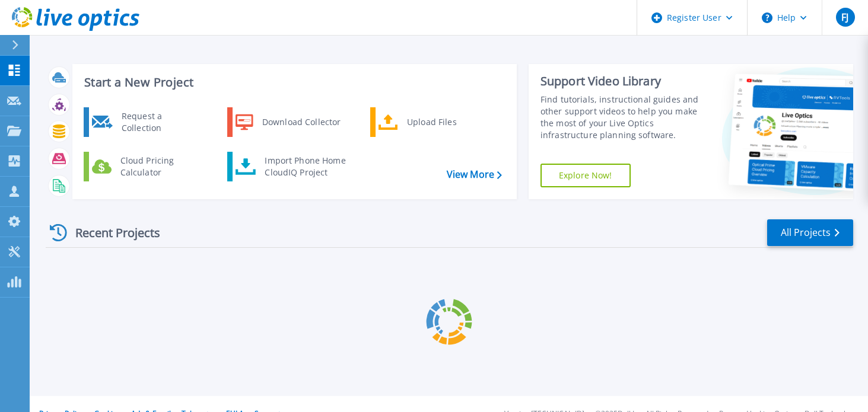  Describe the element at coordinates (430, 122) in the screenshot. I see `a: Upload Files` at that location.